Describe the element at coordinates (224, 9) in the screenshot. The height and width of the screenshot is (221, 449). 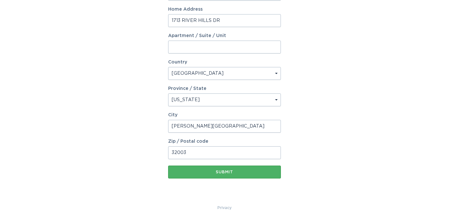
I see `label: Home Address` at that location.